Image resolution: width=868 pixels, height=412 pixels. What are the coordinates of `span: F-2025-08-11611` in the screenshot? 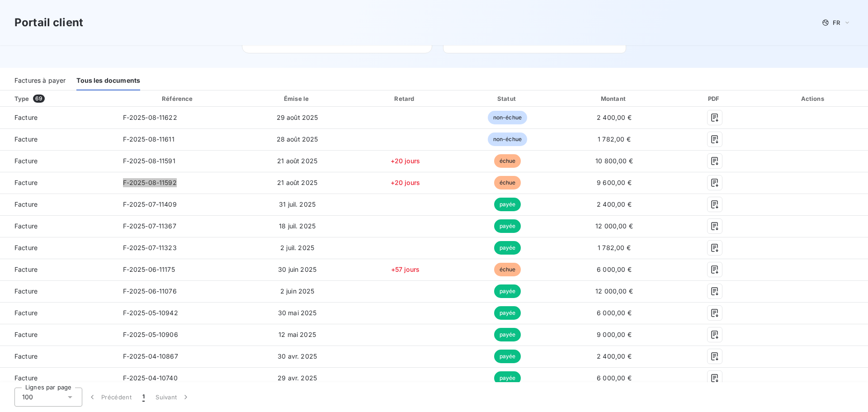 It's located at (149, 139).